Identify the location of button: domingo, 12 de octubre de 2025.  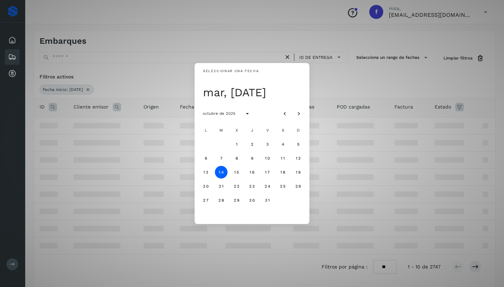
(298, 158).